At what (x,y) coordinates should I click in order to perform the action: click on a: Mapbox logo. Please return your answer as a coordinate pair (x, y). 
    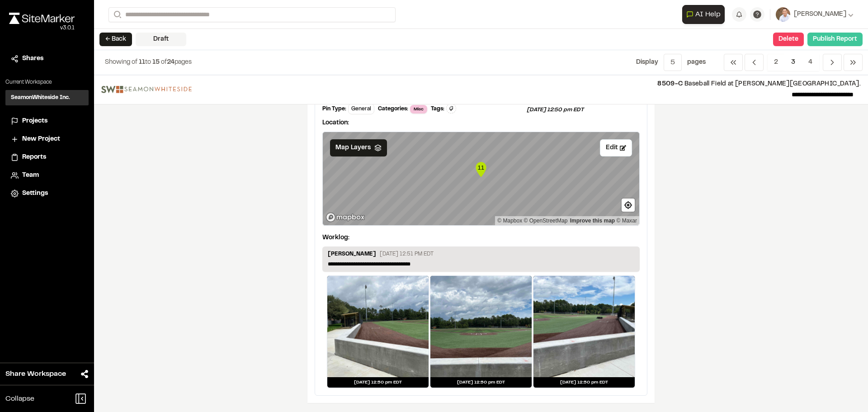
    Looking at the image, I should click on (345, 217).